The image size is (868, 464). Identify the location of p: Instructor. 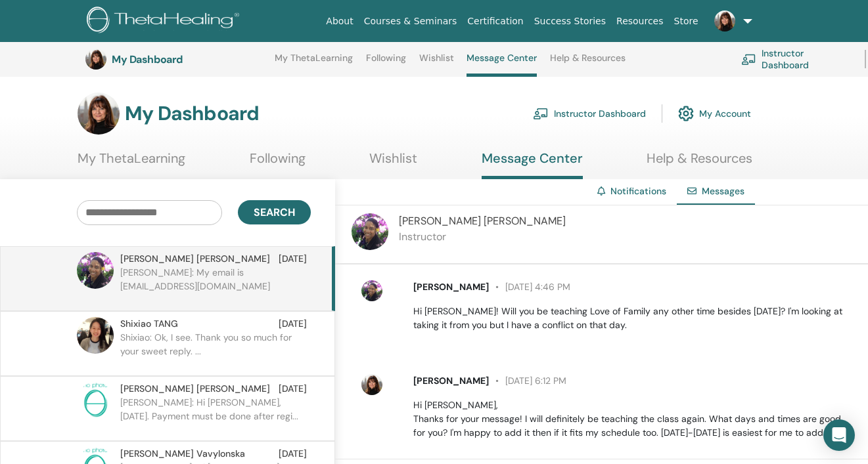
(482, 237).